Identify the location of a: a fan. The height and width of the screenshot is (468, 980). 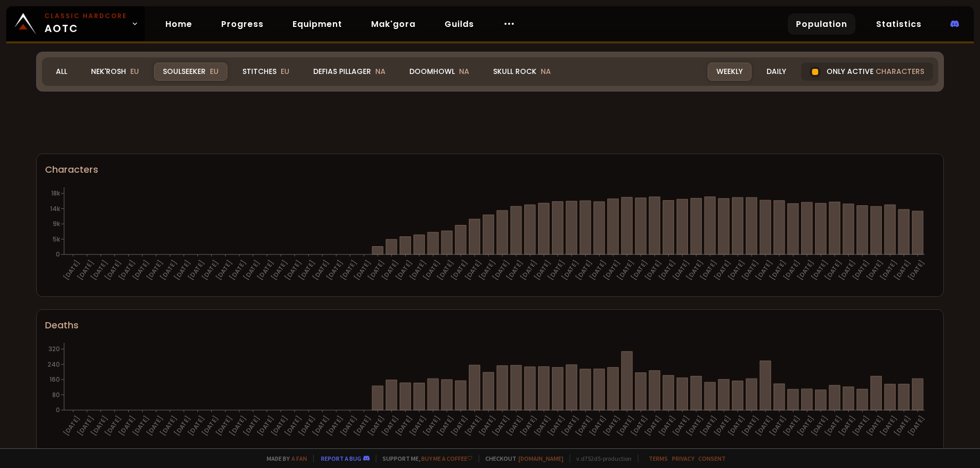
(299, 458).